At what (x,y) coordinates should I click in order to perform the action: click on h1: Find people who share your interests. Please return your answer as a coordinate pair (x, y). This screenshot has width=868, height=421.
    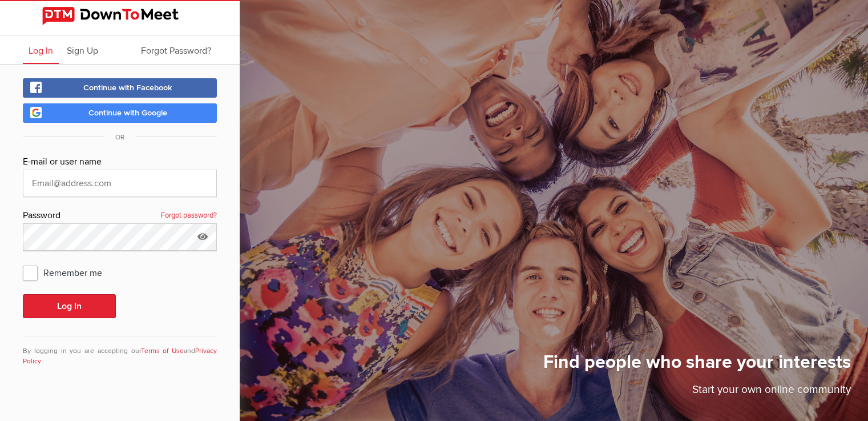
    Looking at the image, I should click on (697, 366).